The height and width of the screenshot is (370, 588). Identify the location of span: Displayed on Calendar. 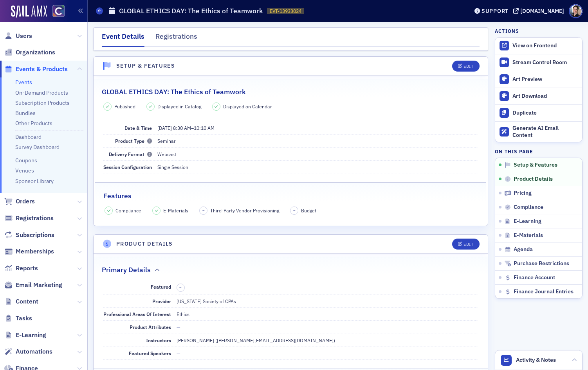
(247, 106).